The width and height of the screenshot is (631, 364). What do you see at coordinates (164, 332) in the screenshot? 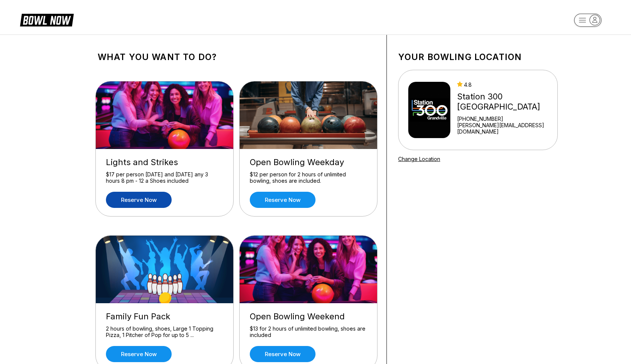
I see `div: 2 hours of bowling, shoes, Large 1 Topping Pizza, 1 Pitcher of Pop for up to 5 ...` at bounding box center [164, 332].